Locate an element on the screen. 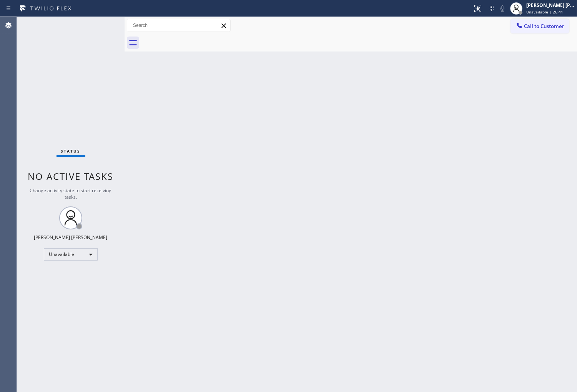 The image size is (577, 392). span: Change activity state to start receiving tasks. is located at coordinates (71, 194).